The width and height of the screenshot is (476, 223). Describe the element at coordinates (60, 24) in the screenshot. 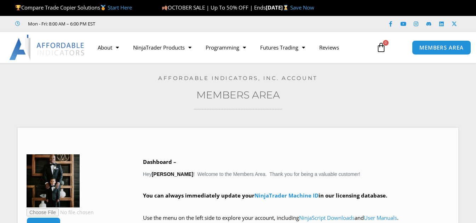

I see `span: Mon - Fri: 8:00 AM – 6:00 PM EST` at that location.